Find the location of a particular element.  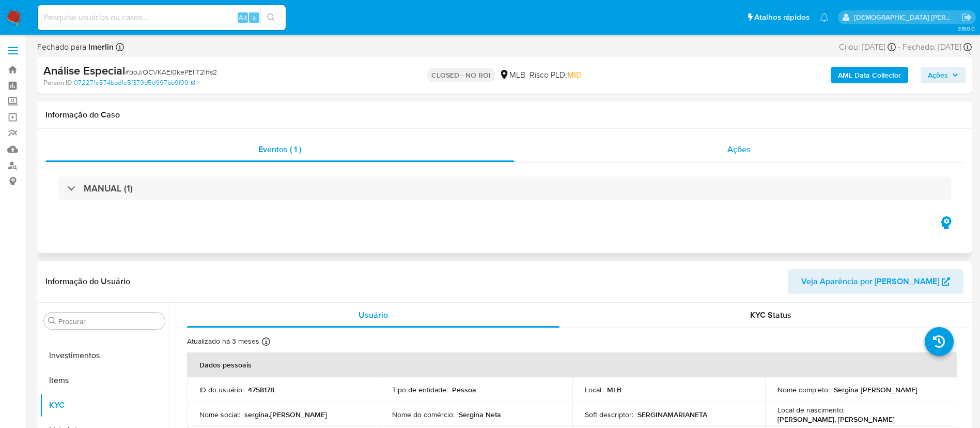

span: MID is located at coordinates (575, 74).